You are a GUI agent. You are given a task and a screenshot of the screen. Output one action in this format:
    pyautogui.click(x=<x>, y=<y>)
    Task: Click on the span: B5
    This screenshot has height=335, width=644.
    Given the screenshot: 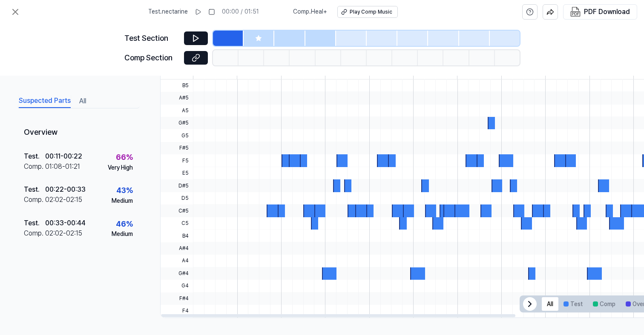 What is the action you would take?
    pyautogui.click(x=176, y=85)
    